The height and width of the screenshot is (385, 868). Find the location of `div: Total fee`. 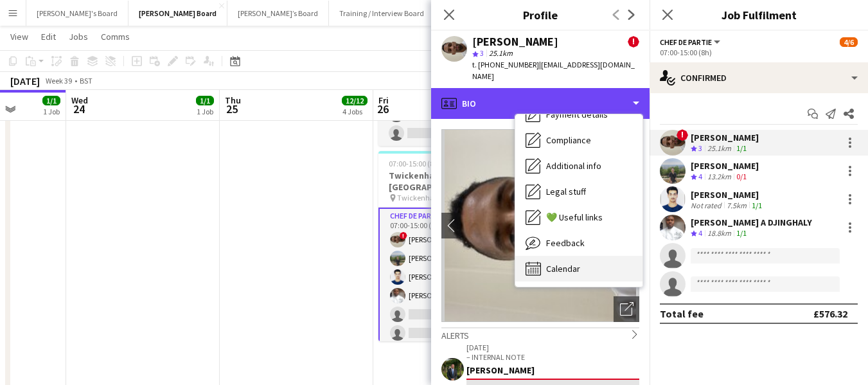

div: Total fee is located at coordinates (682, 314).